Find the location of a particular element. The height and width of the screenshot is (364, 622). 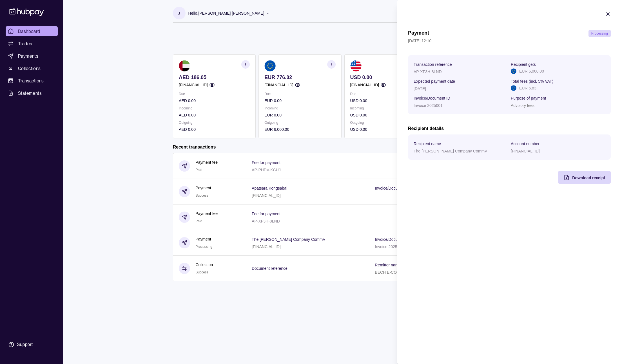

p: Recipient name is located at coordinates (427, 144).